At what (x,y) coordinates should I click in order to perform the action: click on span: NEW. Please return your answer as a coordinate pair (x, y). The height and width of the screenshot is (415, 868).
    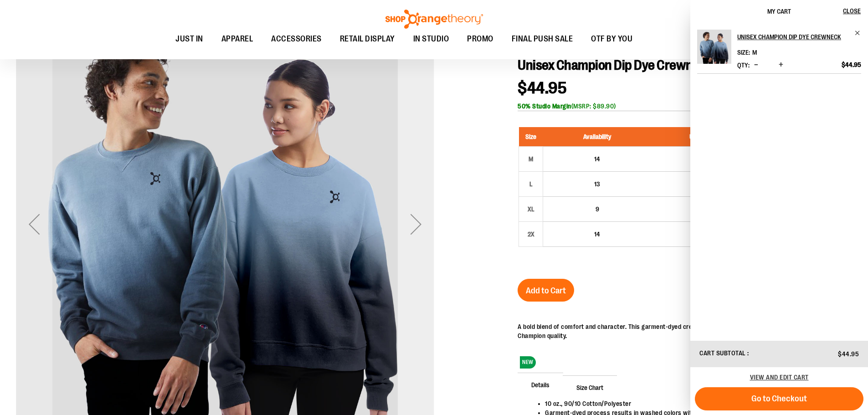
    Looking at the image, I should click on (528, 363).